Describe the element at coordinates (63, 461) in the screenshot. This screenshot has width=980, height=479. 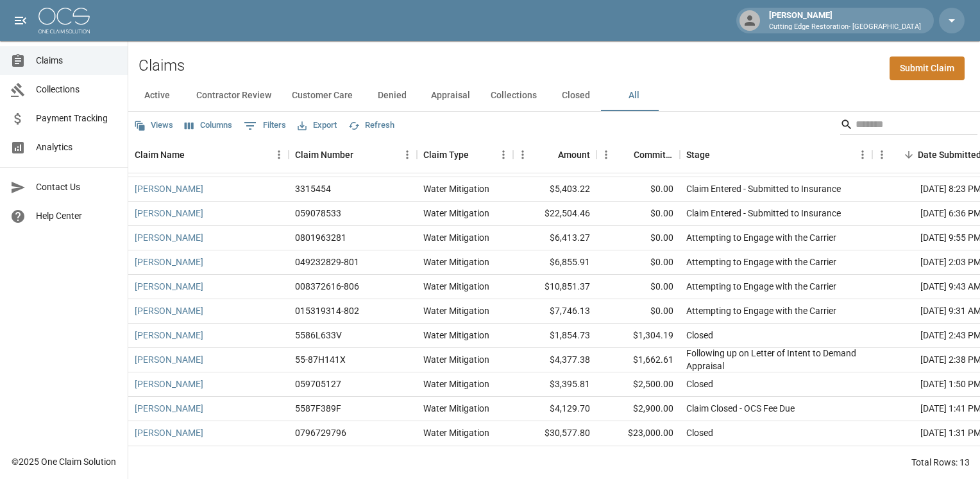
I see `div: © 2025 One Claim Solution` at that location.